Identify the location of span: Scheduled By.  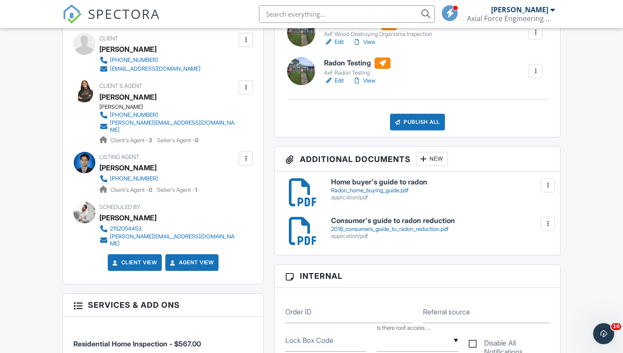
(120, 207).